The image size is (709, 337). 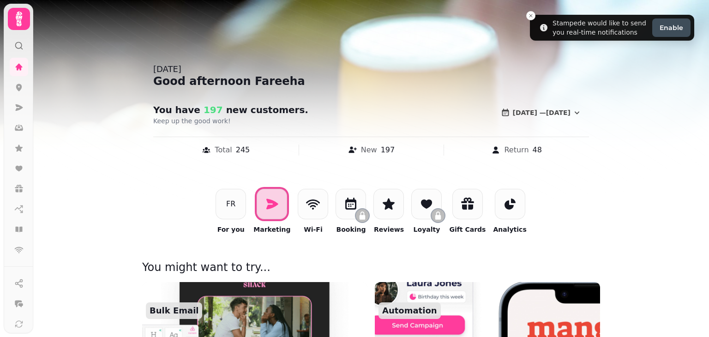 I want to click on p: For you, so click(x=231, y=229).